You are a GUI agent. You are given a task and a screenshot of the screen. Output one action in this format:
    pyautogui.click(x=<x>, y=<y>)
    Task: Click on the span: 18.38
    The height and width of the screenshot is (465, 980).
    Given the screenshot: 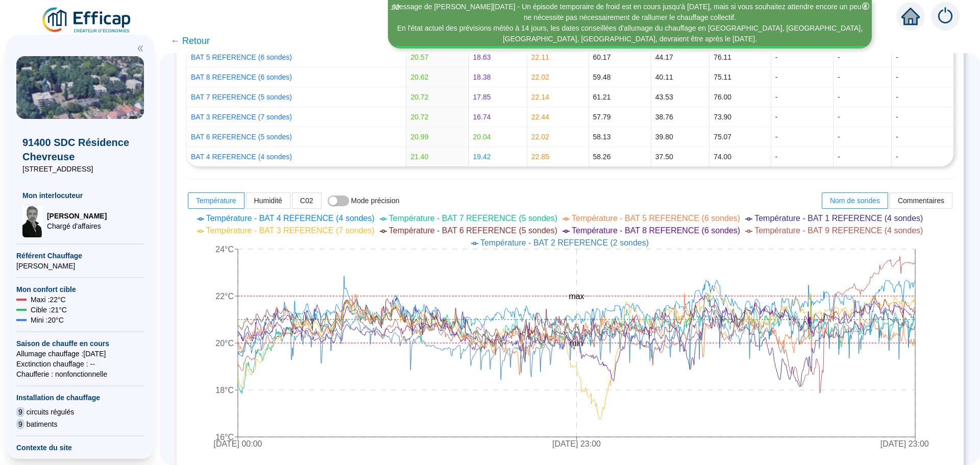 What is the action you would take?
    pyautogui.click(x=482, y=77)
    